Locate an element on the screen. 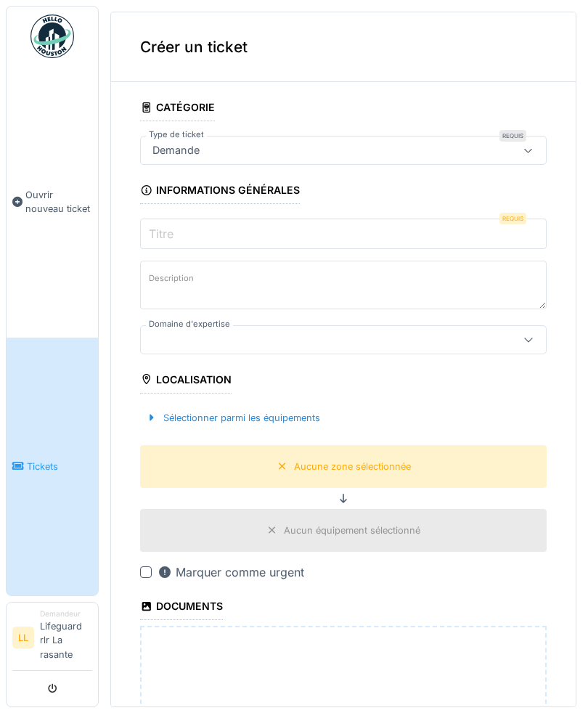  label: Domaine d'expertise is located at coordinates (189, 324).